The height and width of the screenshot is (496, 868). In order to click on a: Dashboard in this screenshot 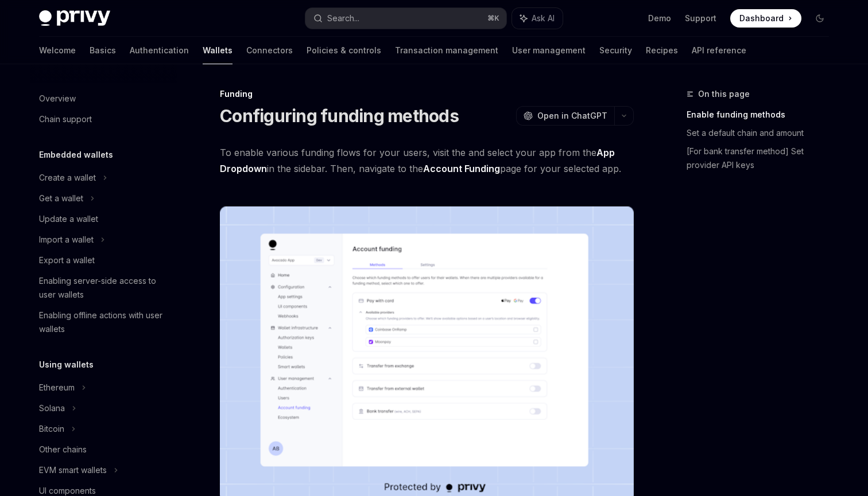, I will do `click(766, 19)`.